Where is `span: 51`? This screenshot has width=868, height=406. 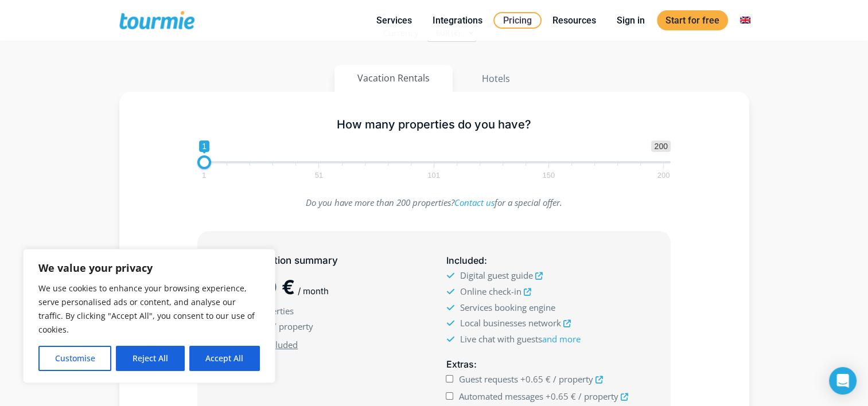
span: 51 is located at coordinates (319, 175).